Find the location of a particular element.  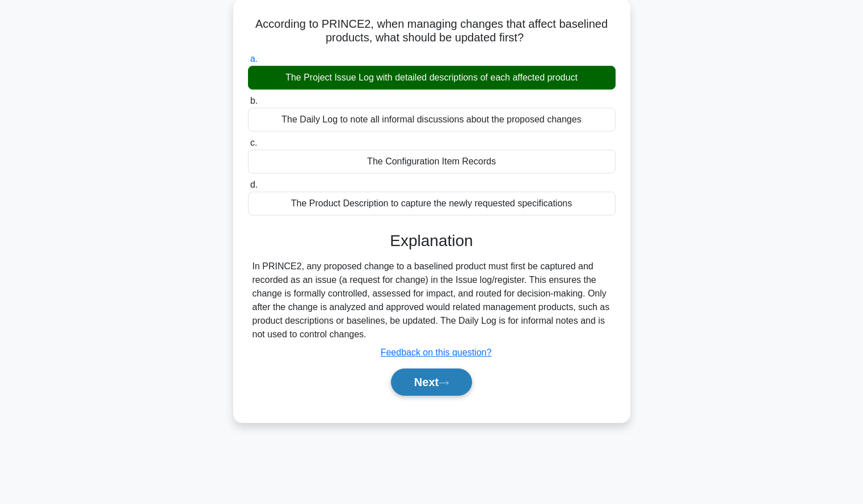

div: The Product Description to capture the newly requested specifications is located at coordinates (432, 203).